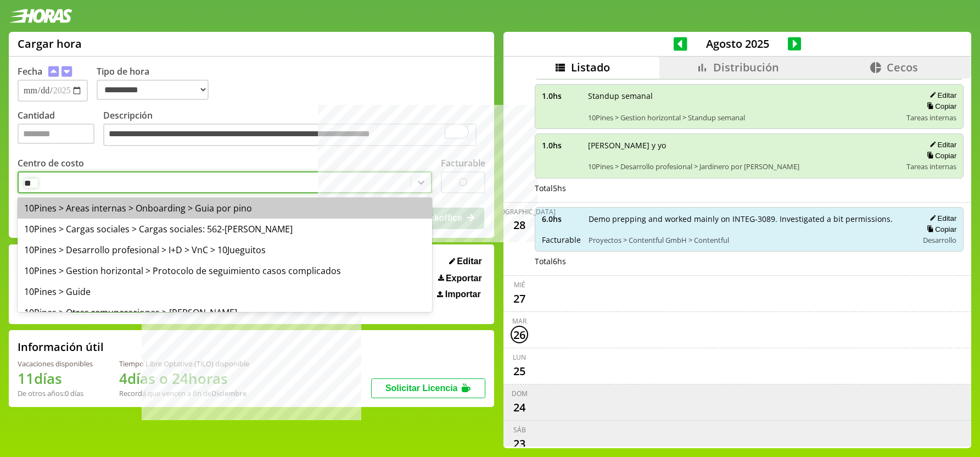  Describe the element at coordinates (519, 334) in the screenshot. I see `div: 26` at that location.